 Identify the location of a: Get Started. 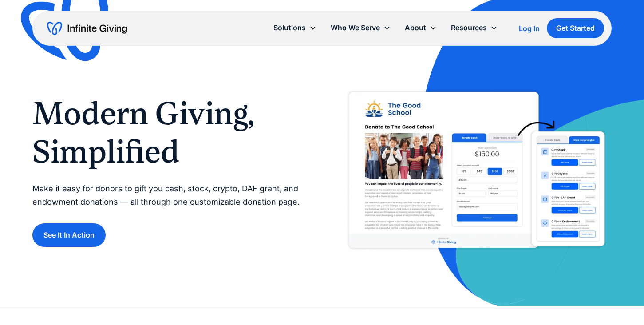
(576, 28).